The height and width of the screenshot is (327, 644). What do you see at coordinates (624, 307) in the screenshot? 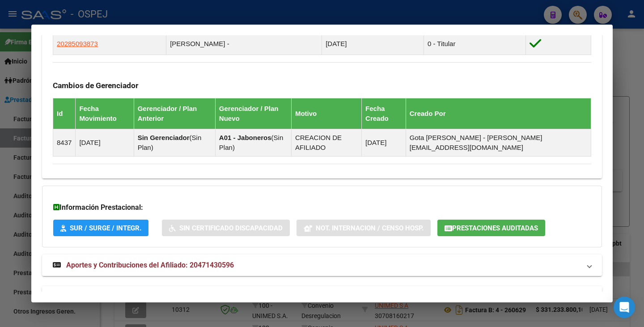
I see `div: Open Intercom Messenger` at bounding box center [624, 307].